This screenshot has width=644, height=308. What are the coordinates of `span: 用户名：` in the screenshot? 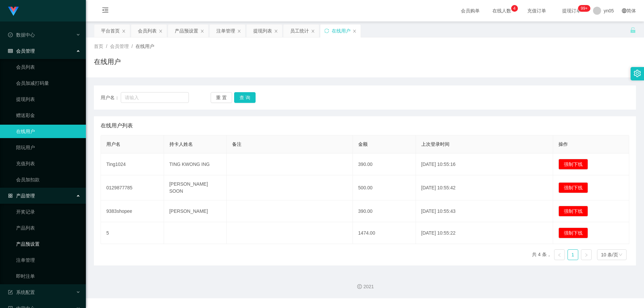 It's located at (111, 98).